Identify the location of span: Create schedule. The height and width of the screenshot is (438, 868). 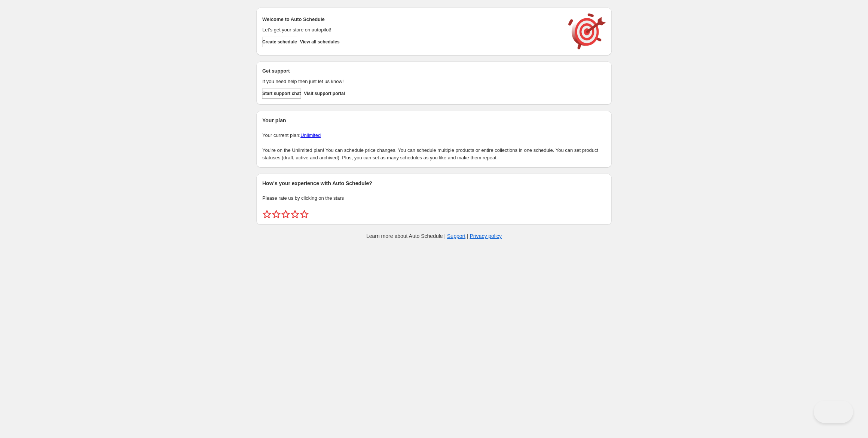
(279, 42).